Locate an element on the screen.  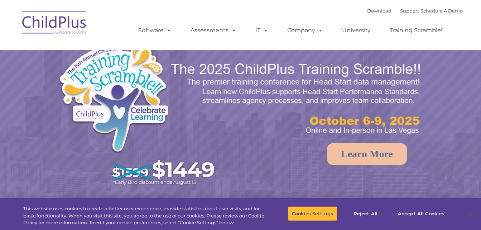
a: University is located at coordinates (356, 30).